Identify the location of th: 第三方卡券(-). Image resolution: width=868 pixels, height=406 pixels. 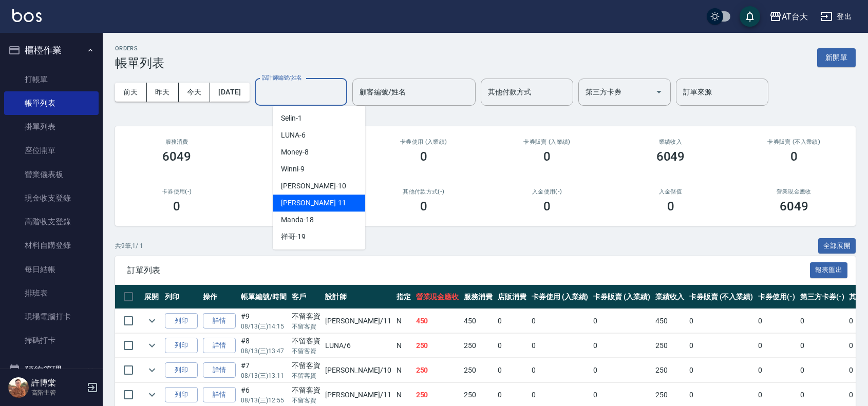
(822, 296).